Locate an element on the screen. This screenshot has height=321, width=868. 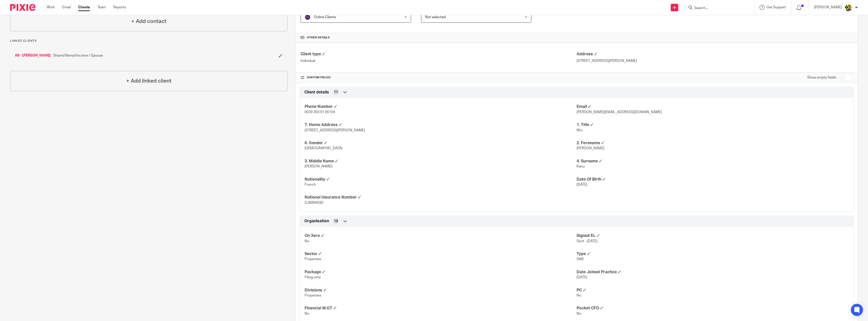
p: Individual is located at coordinates (438, 61).